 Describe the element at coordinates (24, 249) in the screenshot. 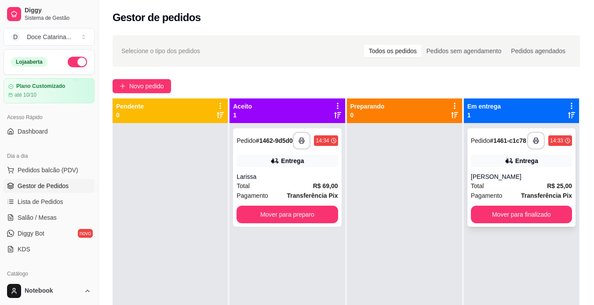

I see `span: KDS` at that location.